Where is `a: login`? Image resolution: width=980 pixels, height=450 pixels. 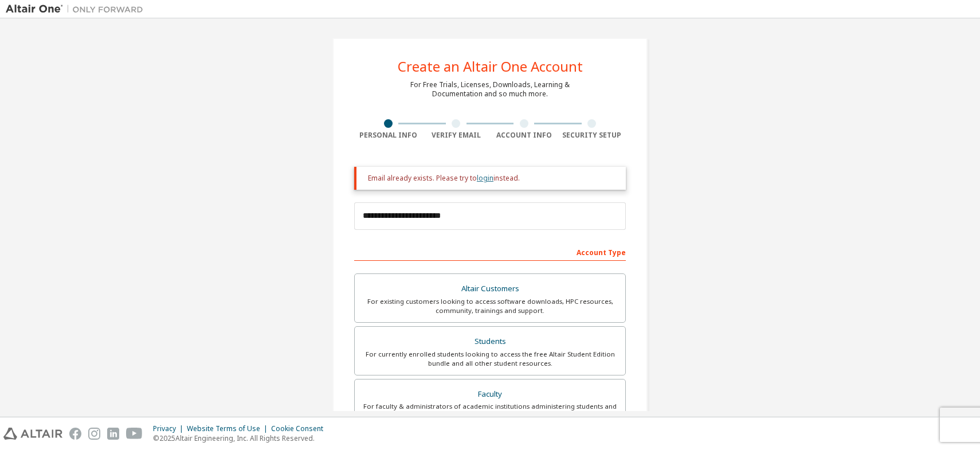
a: login is located at coordinates (485, 177).